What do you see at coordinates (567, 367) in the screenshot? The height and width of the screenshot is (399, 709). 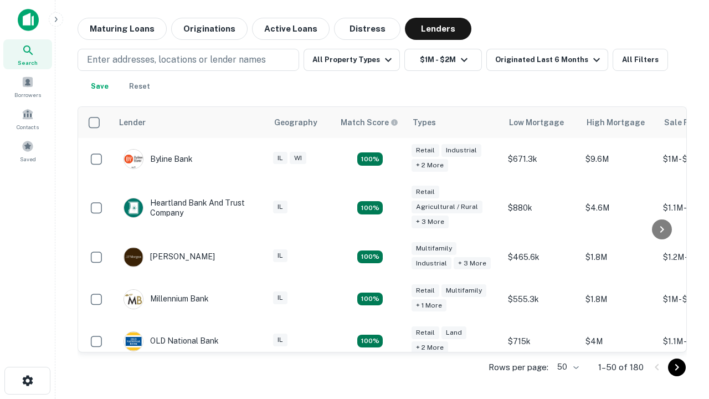 I see `div: 50` at bounding box center [567, 367].